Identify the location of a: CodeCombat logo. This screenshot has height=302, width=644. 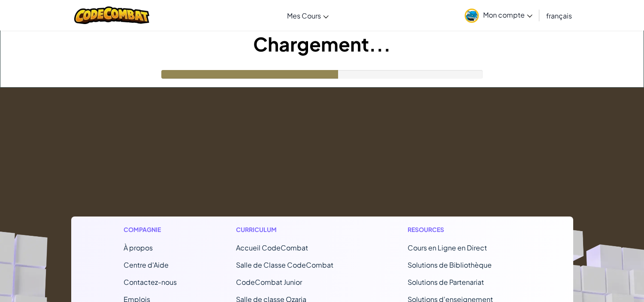
(111, 15).